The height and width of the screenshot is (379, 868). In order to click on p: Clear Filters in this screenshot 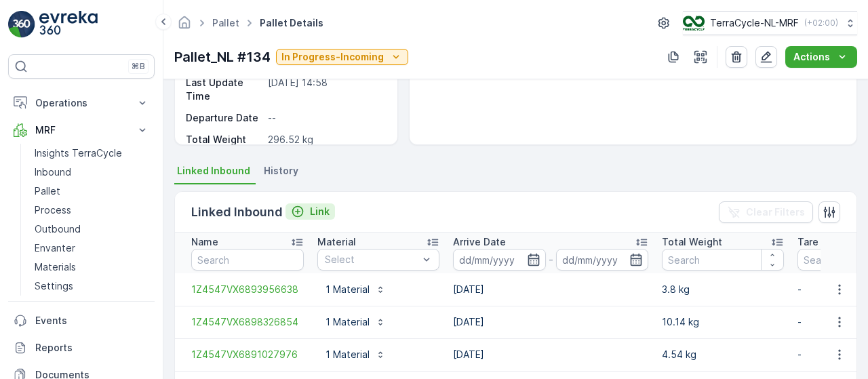, I will do `click(775, 212)`.